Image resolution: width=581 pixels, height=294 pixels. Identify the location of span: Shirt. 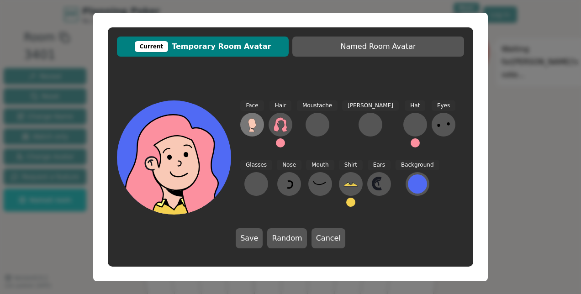
(351, 165).